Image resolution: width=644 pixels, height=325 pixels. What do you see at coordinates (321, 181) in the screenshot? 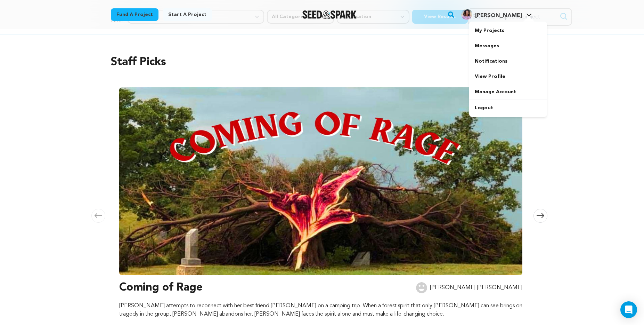
I see `img: Coming of Rage image` at bounding box center [321, 181].